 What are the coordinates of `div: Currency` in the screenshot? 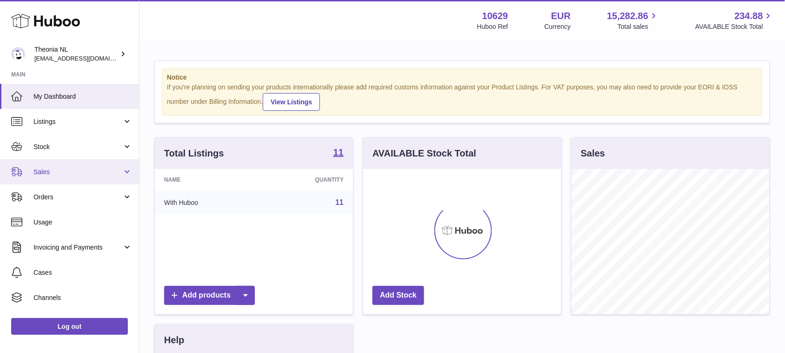 It's located at (558, 27).